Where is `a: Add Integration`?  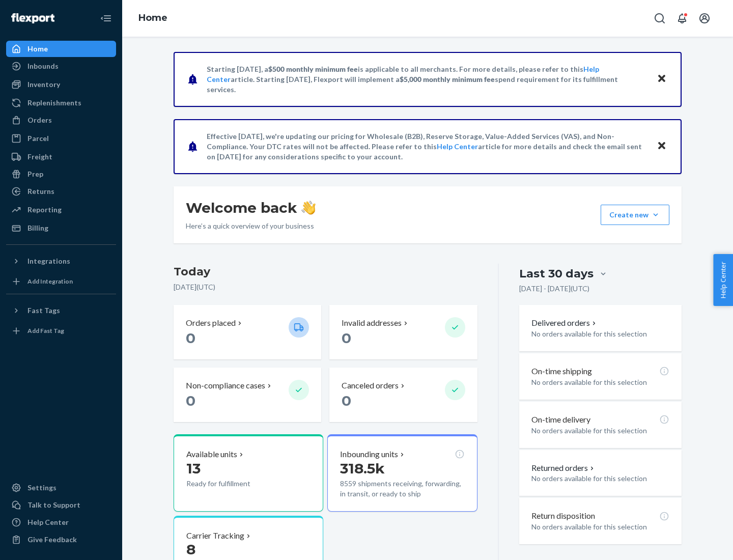
a: Add Integration is located at coordinates (61, 282).